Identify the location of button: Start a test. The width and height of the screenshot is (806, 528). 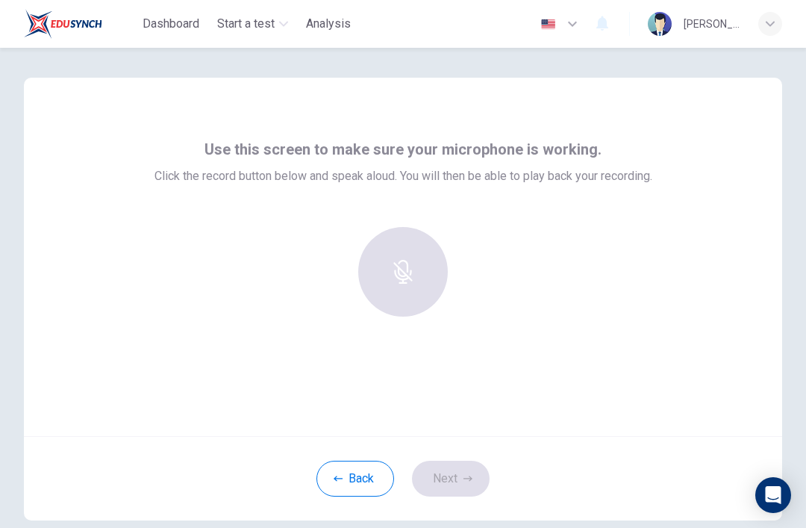
(252, 24).